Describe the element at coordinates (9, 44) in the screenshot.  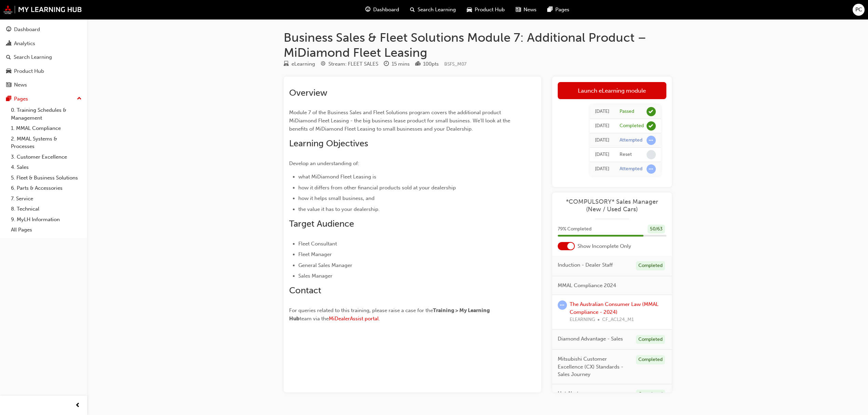
I see `span: chart-icon` at that location.